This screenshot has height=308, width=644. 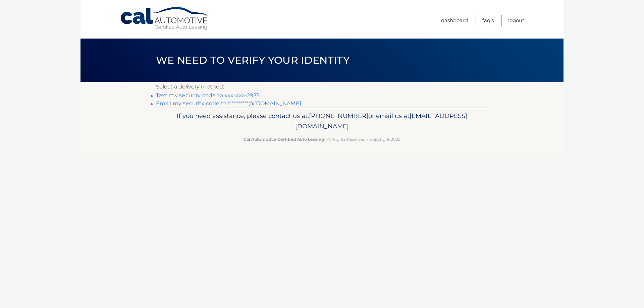 I want to click on p: - All Rights Reserved - Copyright 2025, so click(x=322, y=139).